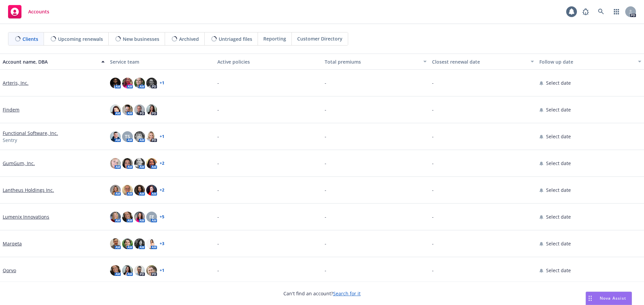 The image size is (644, 305). I want to click on span: Reporting, so click(275, 39).